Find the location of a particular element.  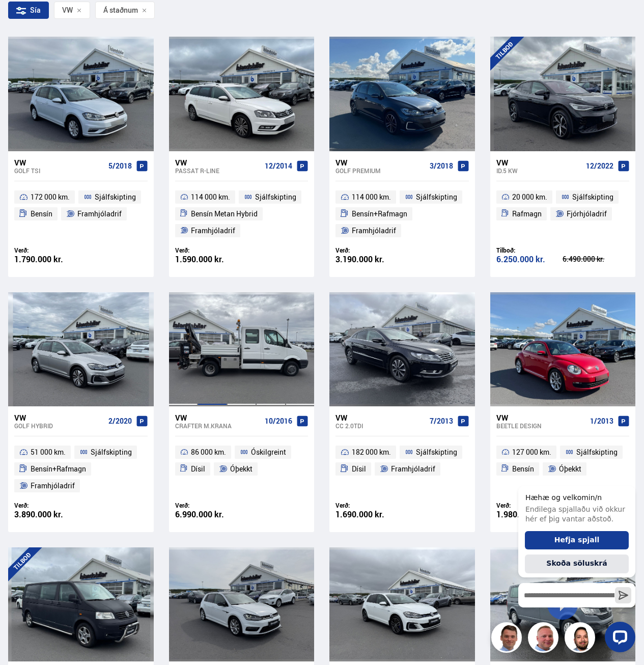

div: 6.250.000 kr. is located at coordinates (530, 260).